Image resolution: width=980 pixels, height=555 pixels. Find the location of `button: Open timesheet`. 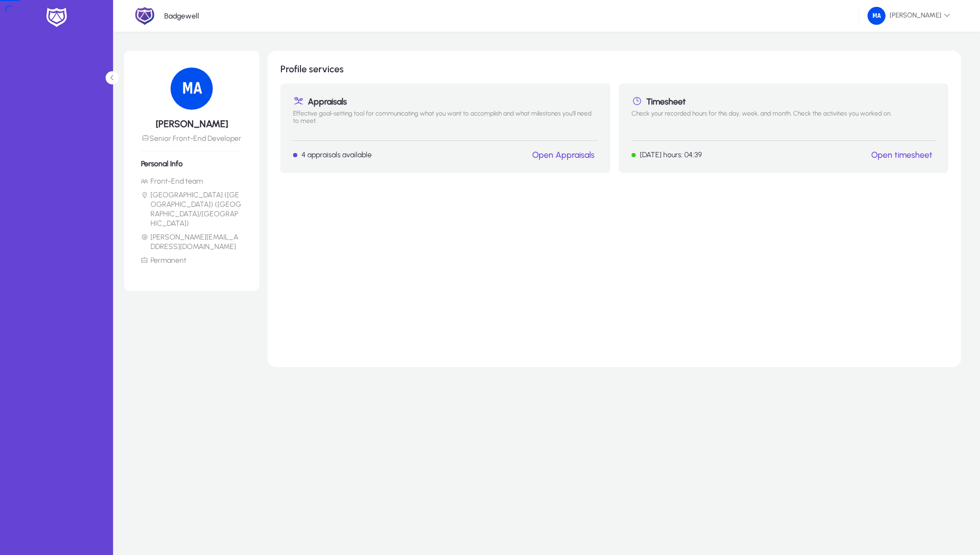

button: Open timesheet is located at coordinates (901, 154).